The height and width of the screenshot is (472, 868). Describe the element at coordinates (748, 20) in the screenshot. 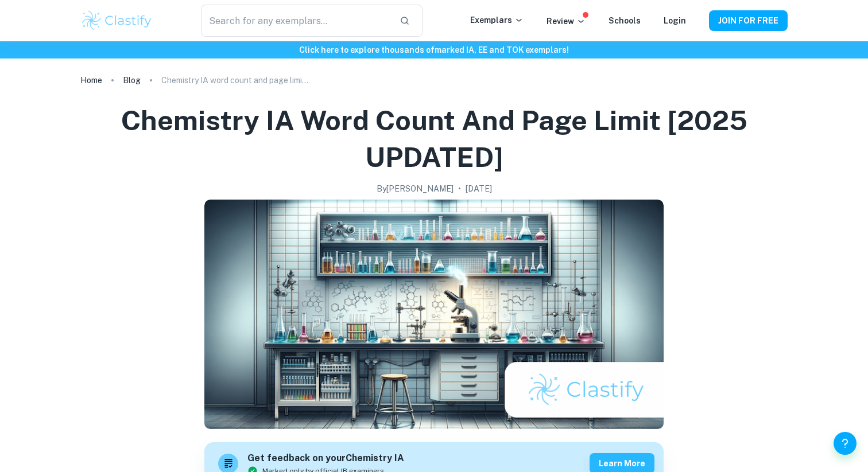

I see `a: JOIN FOR FREE` at that location.